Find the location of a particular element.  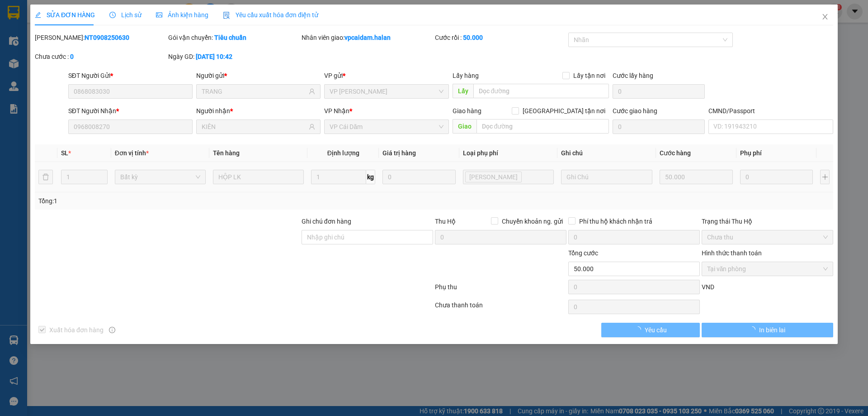

th: Ghi chú is located at coordinates (607, 153).